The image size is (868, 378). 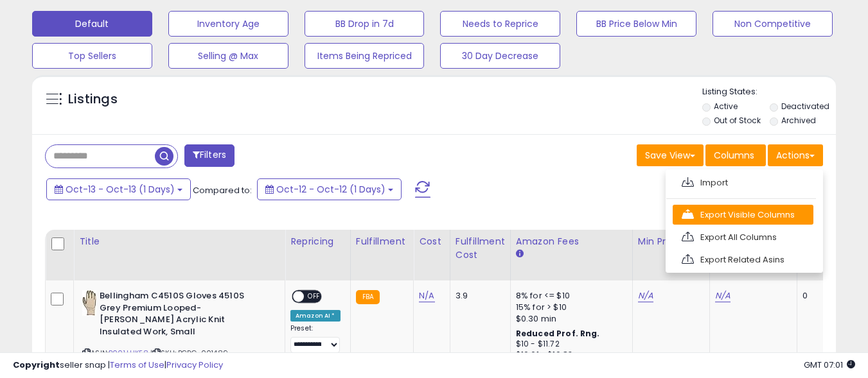 What do you see at coordinates (316, 316) in the screenshot?
I see `div: Amazon AI *` at bounding box center [316, 316].